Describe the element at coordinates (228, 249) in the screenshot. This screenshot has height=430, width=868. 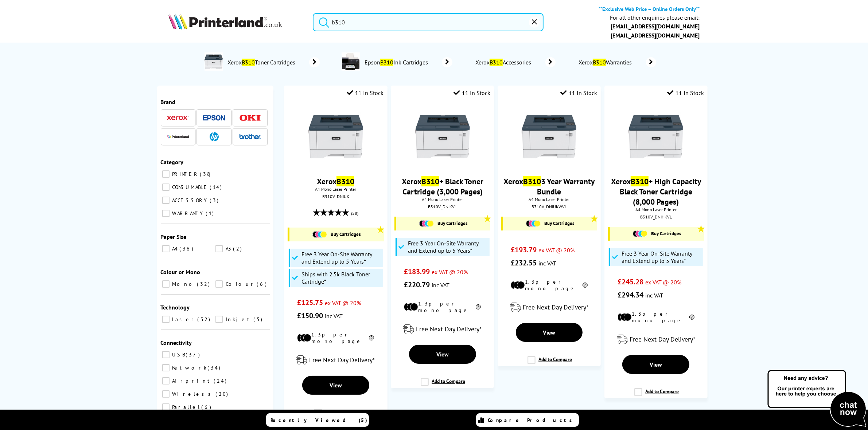
I see `span: A3` at that location.